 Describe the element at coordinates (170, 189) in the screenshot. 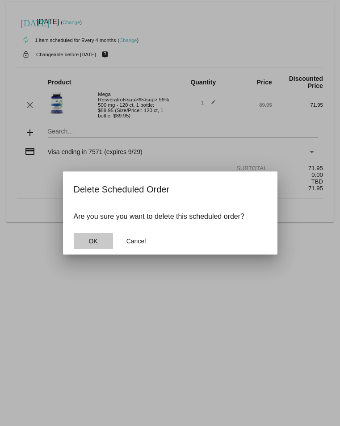

I see `h2: Delete Scheduled Order` at that location.